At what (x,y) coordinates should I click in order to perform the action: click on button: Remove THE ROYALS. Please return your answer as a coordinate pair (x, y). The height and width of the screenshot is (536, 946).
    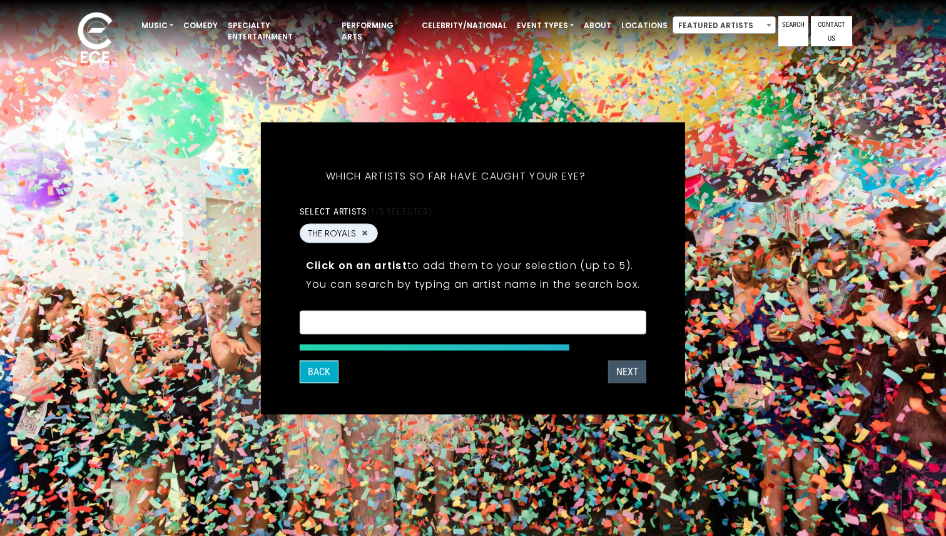
    Looking at the image, I should click on (365, 233).